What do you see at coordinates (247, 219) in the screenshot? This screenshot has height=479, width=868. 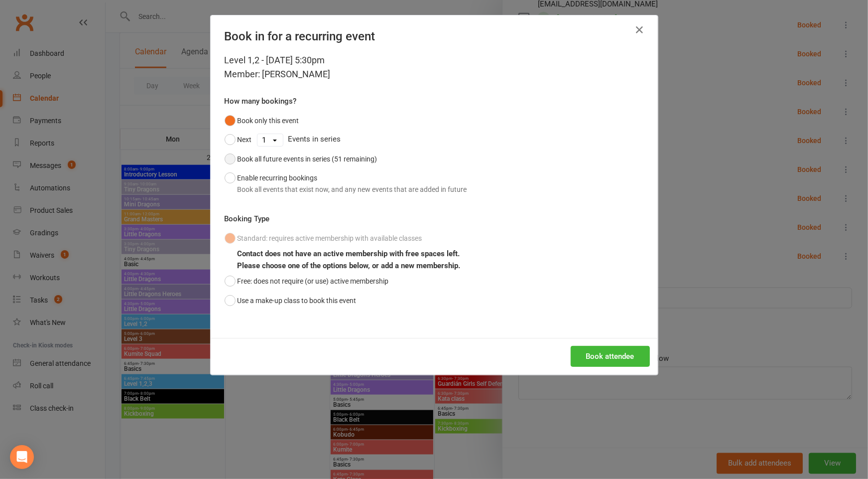 I see `label: Booking Type` at bounding box center [247, 219].